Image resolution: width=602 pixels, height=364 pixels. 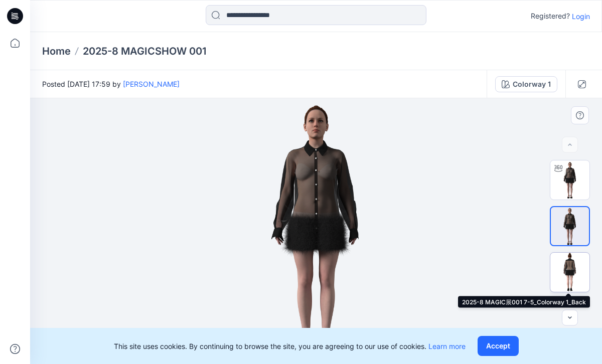 What do you see at coordinates (316, 231) in the screenshot?
I see `img: eyJhbGciOiJIUzI1NiIsImtpZCI6IjAiLCJzbHQiOiJzZXMiLCJ0eXAiOiJKV1QifQ.eyJkYXRhIjp7InR5cGUiOiJzdG9yYW...` at bounding box center [316, 231].